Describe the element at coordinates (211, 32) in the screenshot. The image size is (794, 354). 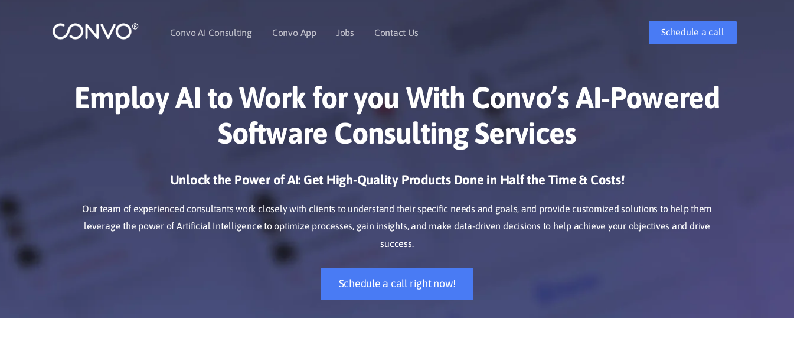
I see `a: Convo AI Consulting` at that location.